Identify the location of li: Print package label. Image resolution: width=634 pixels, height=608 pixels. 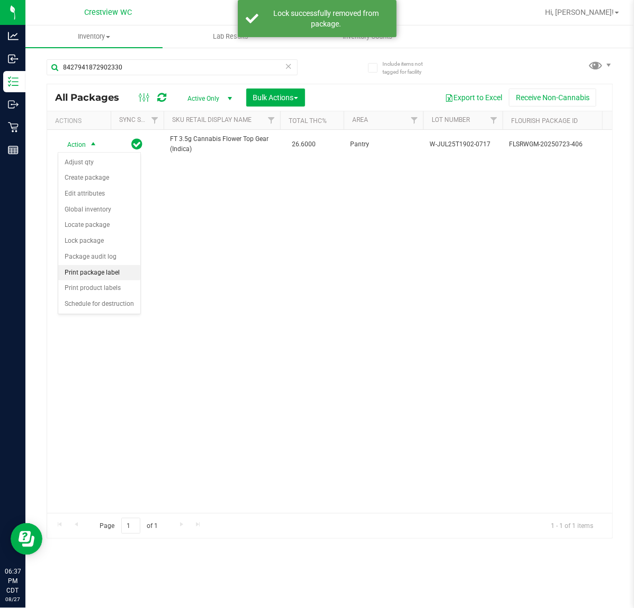
(99, 273).